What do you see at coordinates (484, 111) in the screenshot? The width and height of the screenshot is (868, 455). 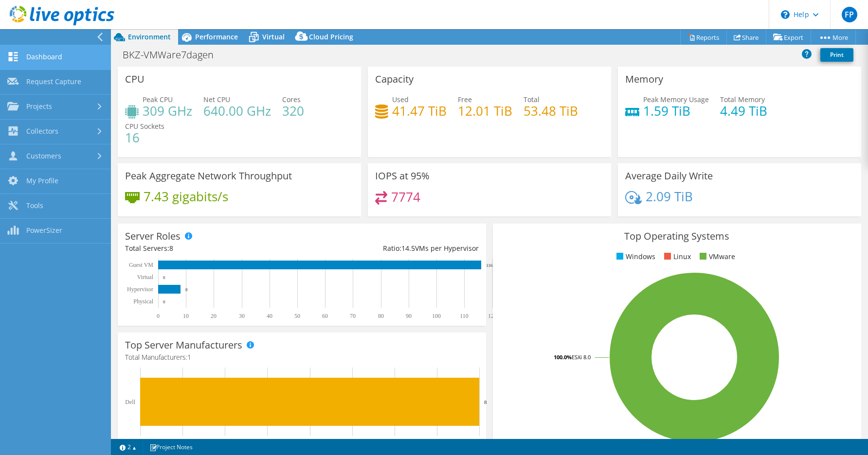 I see `h4: 12.01 TiB` at bounding box center [484, 111].